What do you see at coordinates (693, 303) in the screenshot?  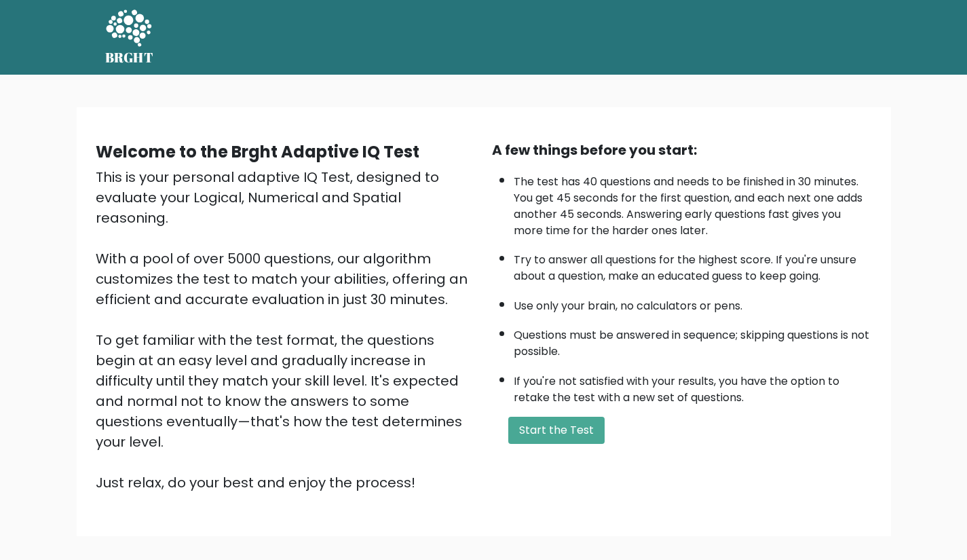 I see `li: Use only your brain, no calculators or pens.` at bounding box center [693, 303].